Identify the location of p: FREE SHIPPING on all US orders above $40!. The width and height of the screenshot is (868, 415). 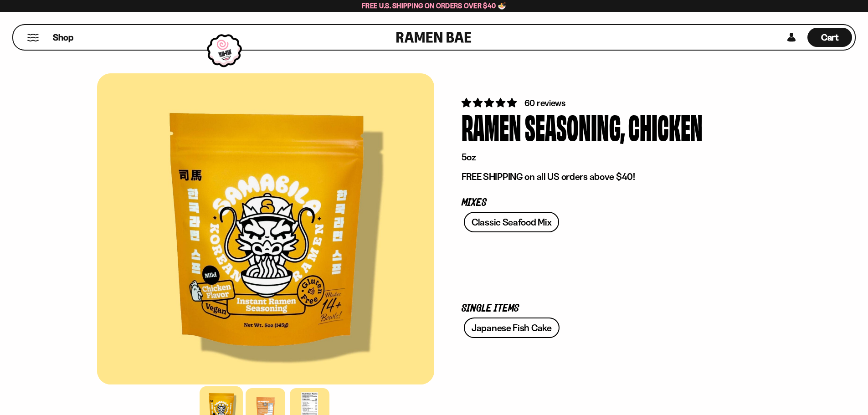
(602, 177).